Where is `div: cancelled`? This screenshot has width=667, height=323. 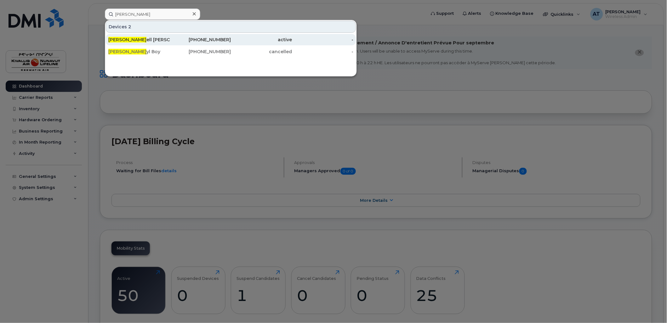 div: cancelled is located at coordinates (261, 52).